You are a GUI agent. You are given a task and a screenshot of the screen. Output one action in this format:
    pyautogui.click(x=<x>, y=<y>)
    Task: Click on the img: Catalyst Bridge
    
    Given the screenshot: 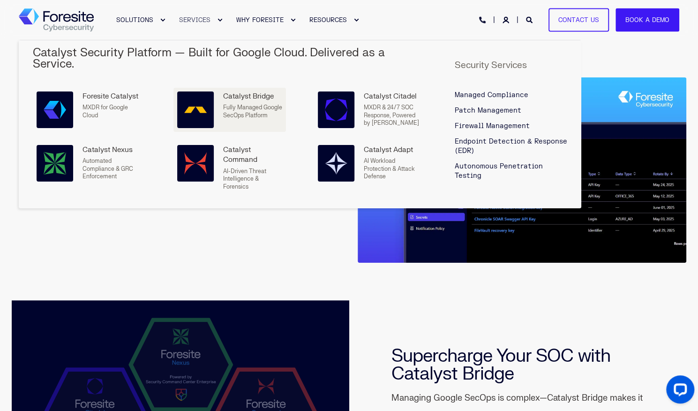 What is the action you would take?
    pyautogui.click(x=195, y=110)
    